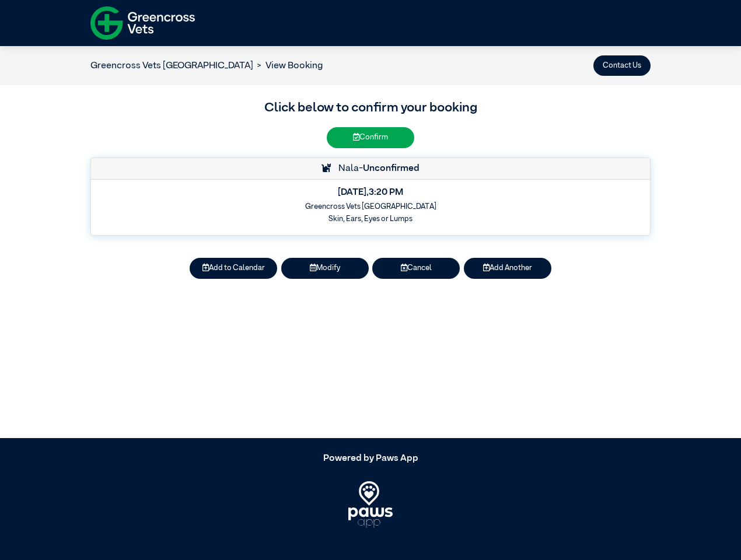 The image size is (741, 560). Describe the element at coordinates (371, 505) in the screenshot. I see `img: PawsApp` at that location.